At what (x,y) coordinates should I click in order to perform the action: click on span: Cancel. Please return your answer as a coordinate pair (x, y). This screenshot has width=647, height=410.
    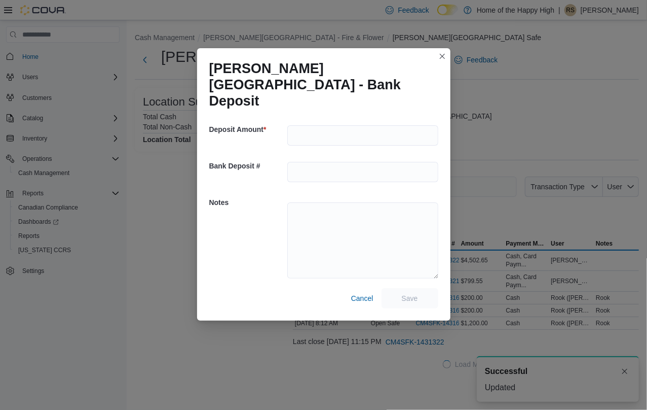
    Looking at the image, I should click on (363, 298).